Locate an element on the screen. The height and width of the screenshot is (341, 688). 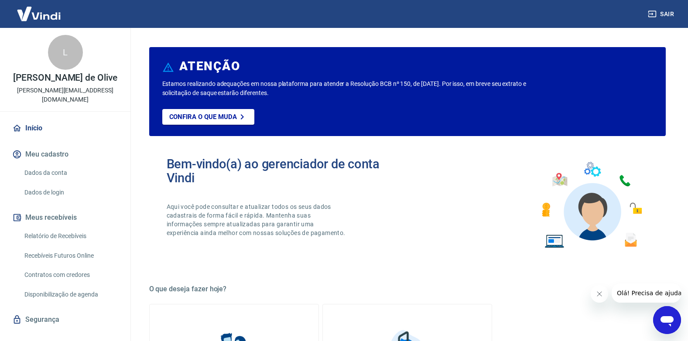
p: Aqui você pode consultar e atualizar todos os seus dados cadastrais de forma fácil e rápida. Mant... is located at coordinates (257, 220).